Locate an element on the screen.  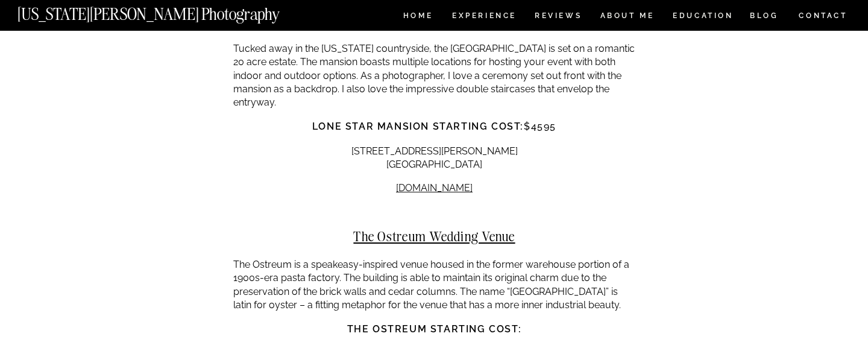
a: ABOUT ME is located at coordinates (627, 17).